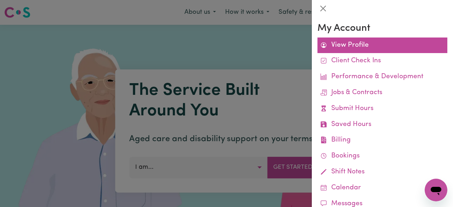 This screenshot has width=453, height=207. What do you see at coordinates (383, 172) in the screenshot?
I see `a: Shift Notes` at bounding box center [383, 172].